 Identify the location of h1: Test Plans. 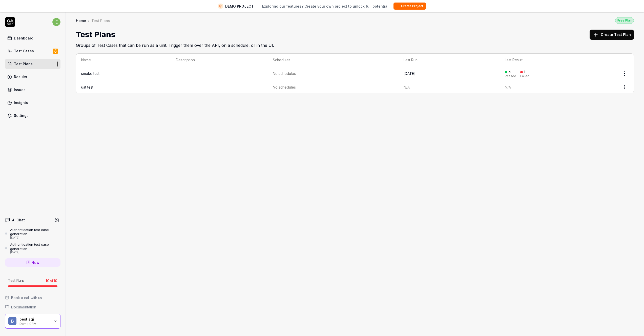
(96, 34).